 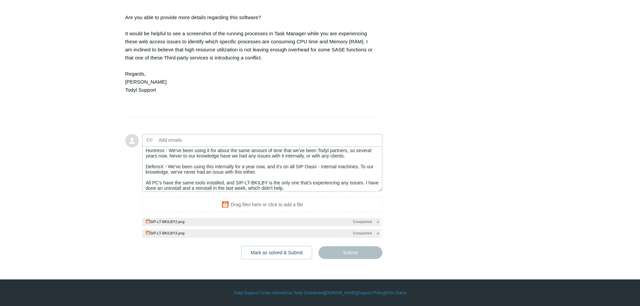 I want to click on a: Todyl Support Center Home, so click(x=258, y=293).